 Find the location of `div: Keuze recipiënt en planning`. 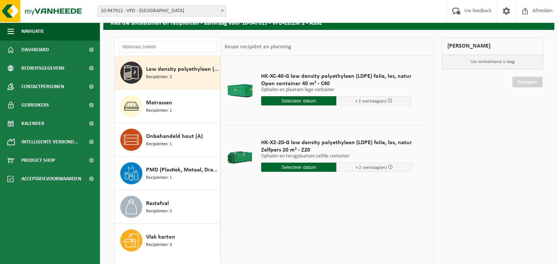

div: Keuze recipiënt en planning is located at coordinates (258, 47).